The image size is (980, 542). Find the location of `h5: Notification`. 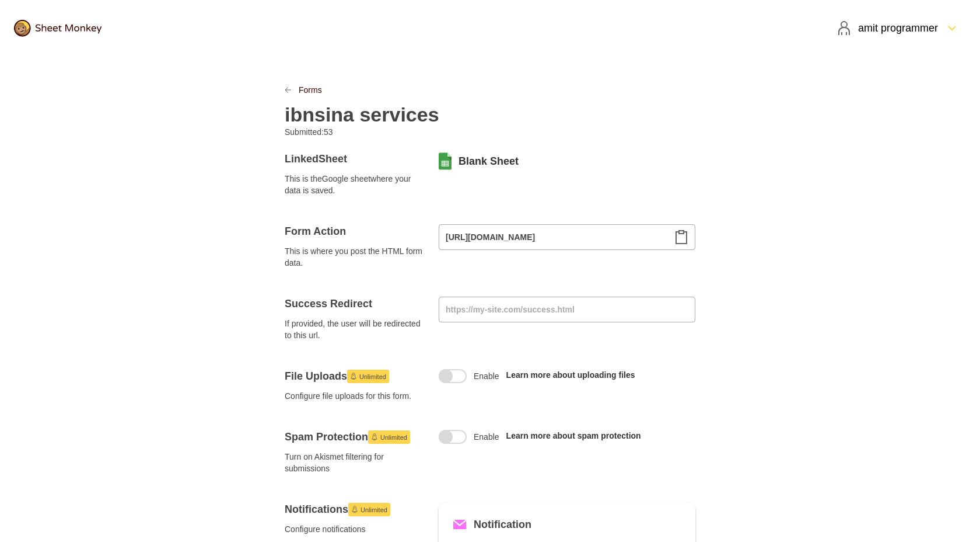

h5: Notification is located at coordinates (502, 524).